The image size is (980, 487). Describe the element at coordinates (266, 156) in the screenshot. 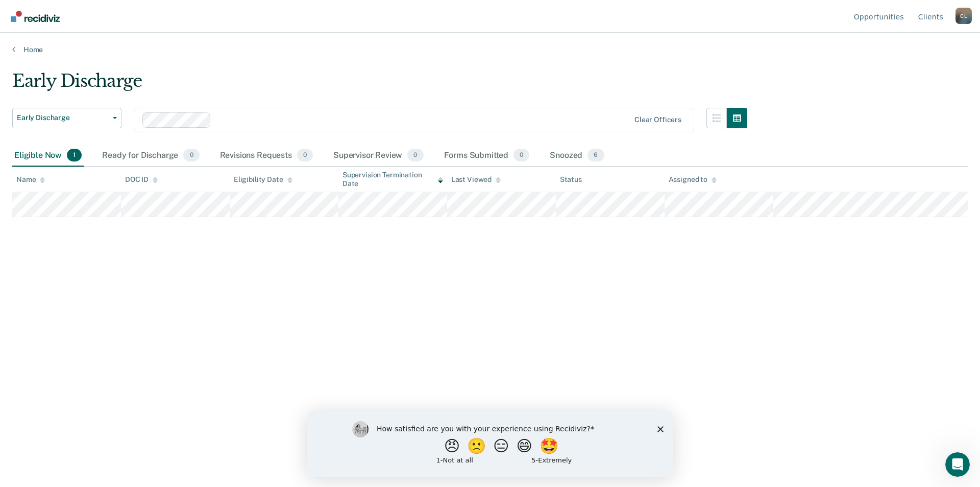

I see `div: Revisions Requests0` at that location.